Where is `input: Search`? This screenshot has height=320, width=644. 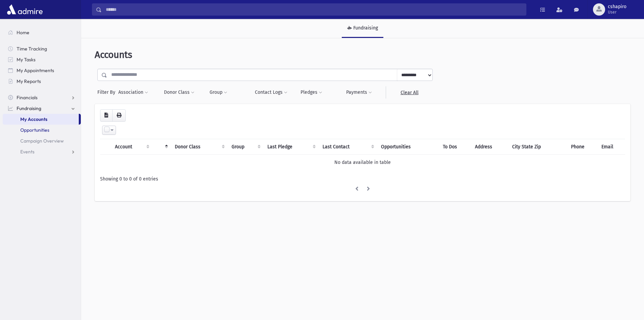
input: Search is located at coordinates (314, 9).